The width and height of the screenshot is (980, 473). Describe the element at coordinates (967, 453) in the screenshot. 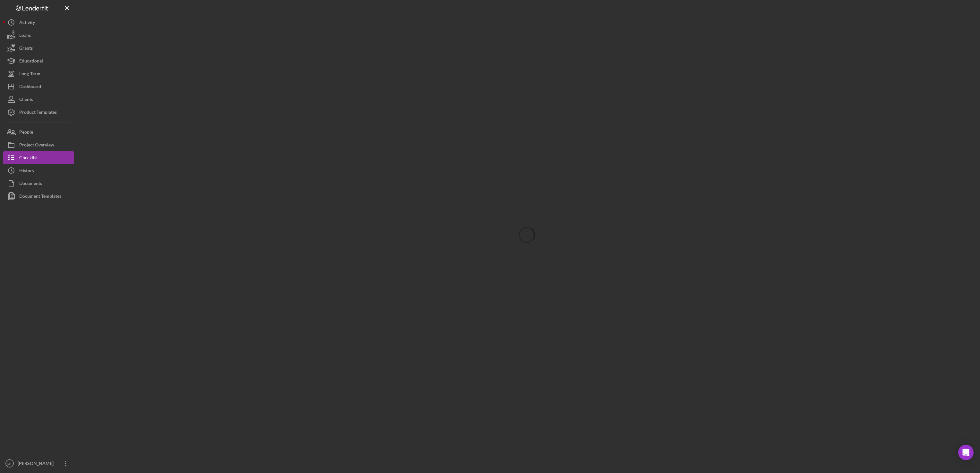

I see `div: Open Intercom Messenger` at that location.